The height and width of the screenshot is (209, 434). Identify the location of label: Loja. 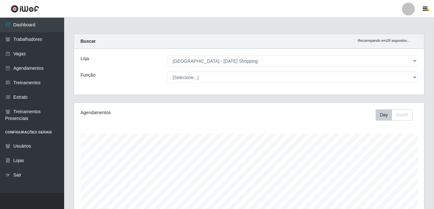
(85, 58).